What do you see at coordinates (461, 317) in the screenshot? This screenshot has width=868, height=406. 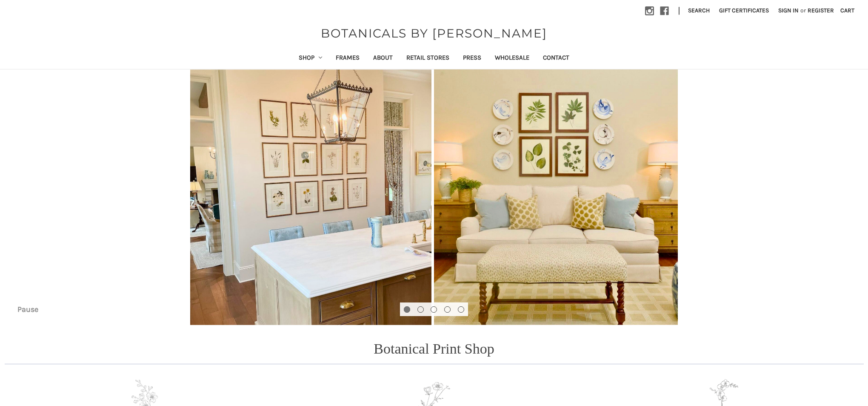 I see `span: Go to slide 5 of 5` at bounding box center [461, 317].